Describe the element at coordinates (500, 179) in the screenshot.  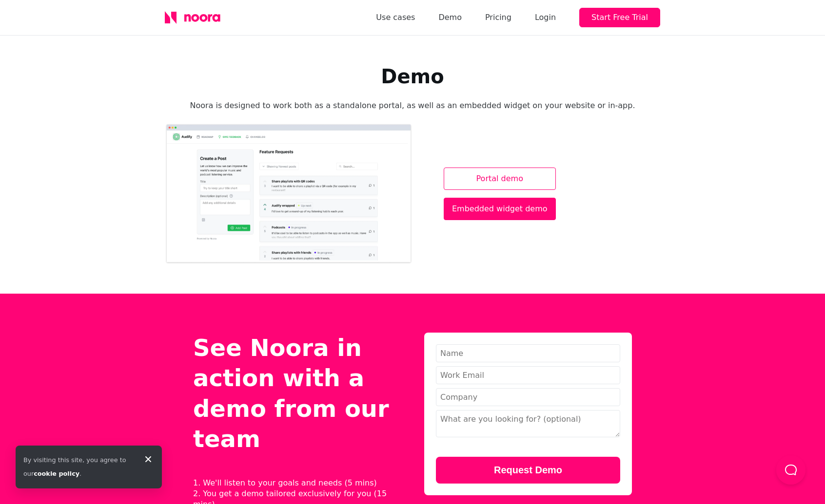
I see `a: Portal demo` at that location.